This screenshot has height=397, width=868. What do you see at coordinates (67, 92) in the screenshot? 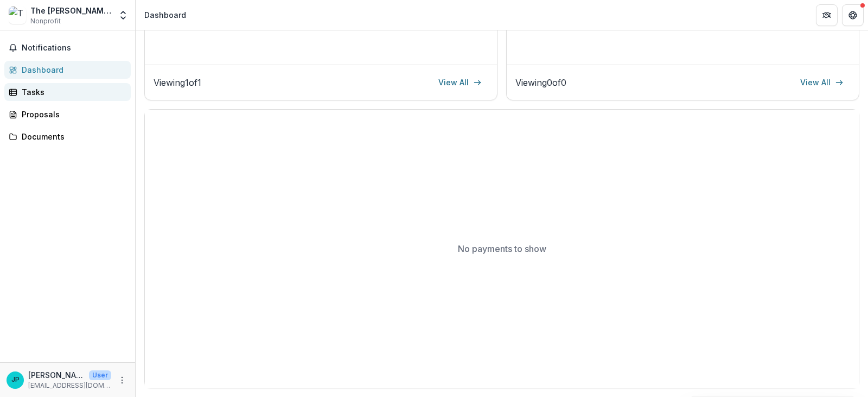
I see `a: Tasks` at bounding box center [67, 92].